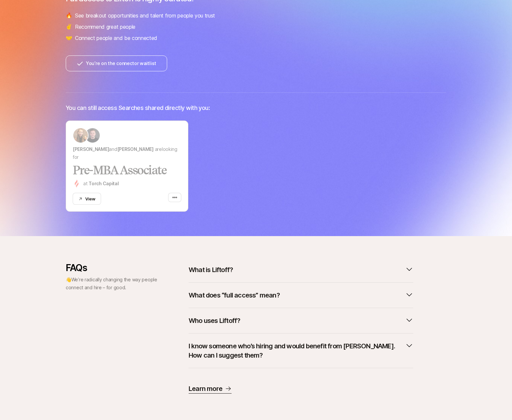  I want to click on button: View, so click(87, 199).